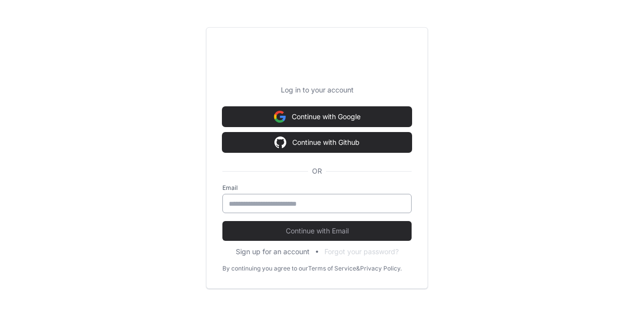  Describe the element at coordinates (381, 269) in the screenshot. I see `a: Privacy Policy.` at that location.